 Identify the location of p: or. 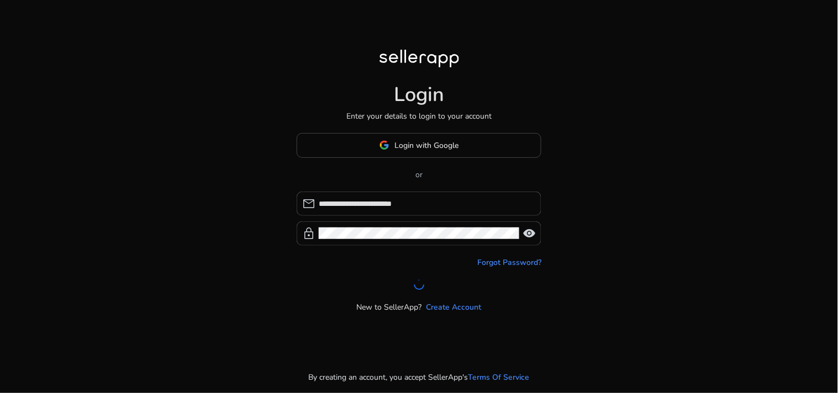
(419, 175).